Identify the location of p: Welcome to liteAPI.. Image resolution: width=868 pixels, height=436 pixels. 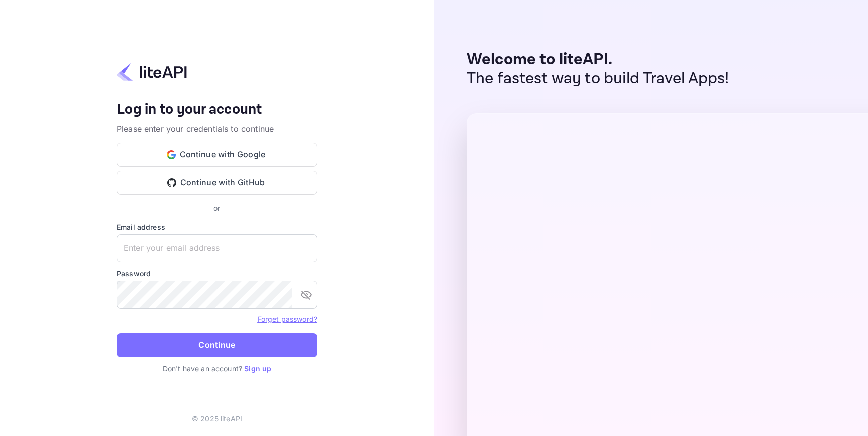
(598, 60).